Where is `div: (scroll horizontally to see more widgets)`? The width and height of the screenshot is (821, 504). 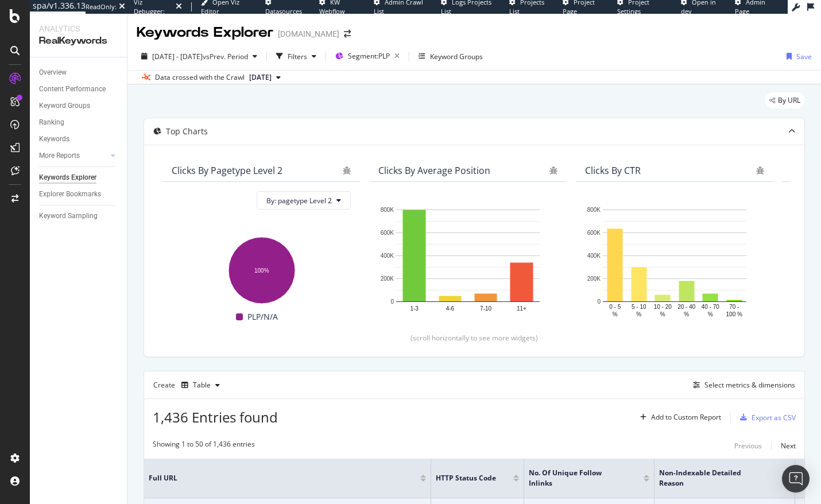
div: (scroll horizontally to see more widgets) is located at coordinates (474, 337).